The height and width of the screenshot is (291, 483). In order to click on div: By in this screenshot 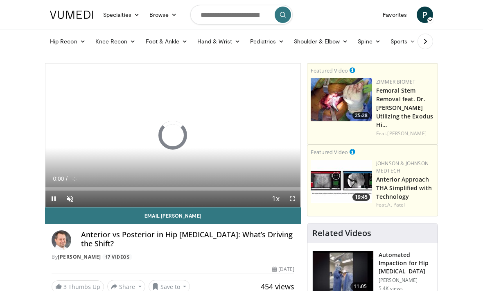, I will do `click(173, 257)`.